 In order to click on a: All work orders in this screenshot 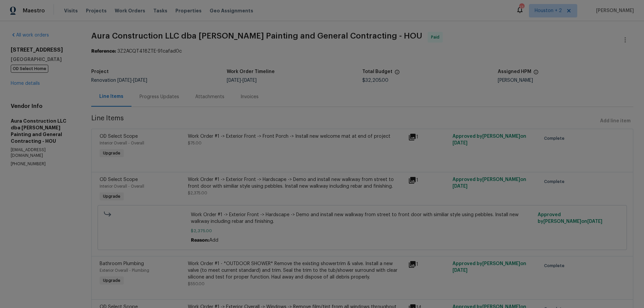, I will do `click(30, 35)`.